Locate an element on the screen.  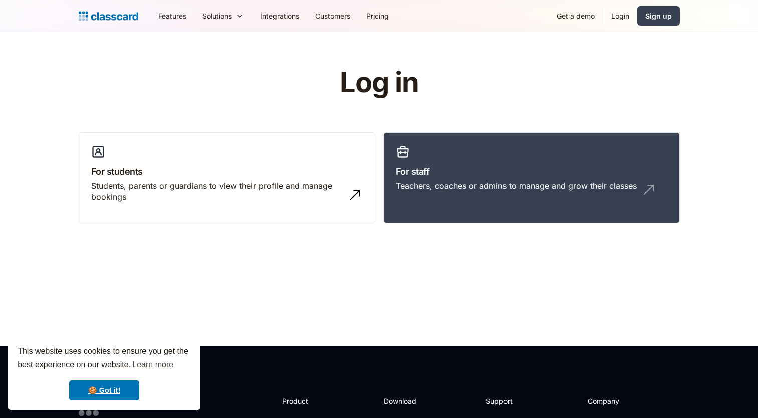
a: Features is located at coordinates (172, 16).